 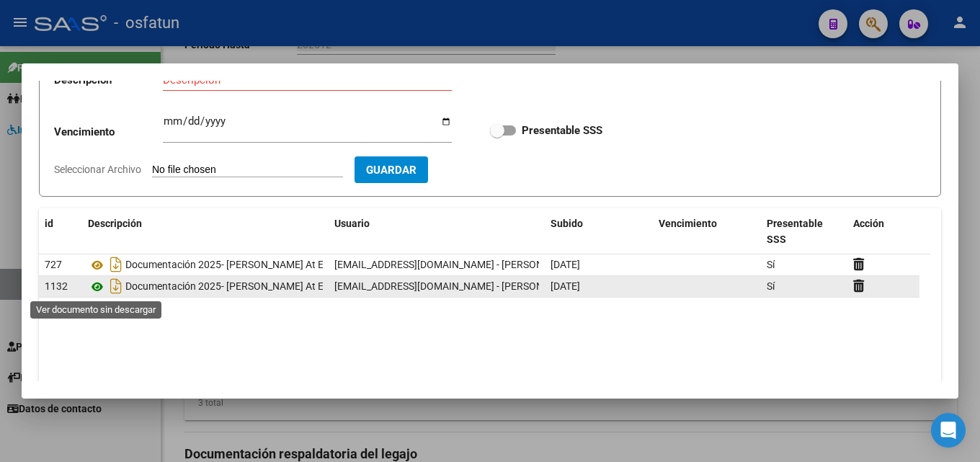 I want to click on datatable-header-cell: Acción, so click(x=883, y=232).